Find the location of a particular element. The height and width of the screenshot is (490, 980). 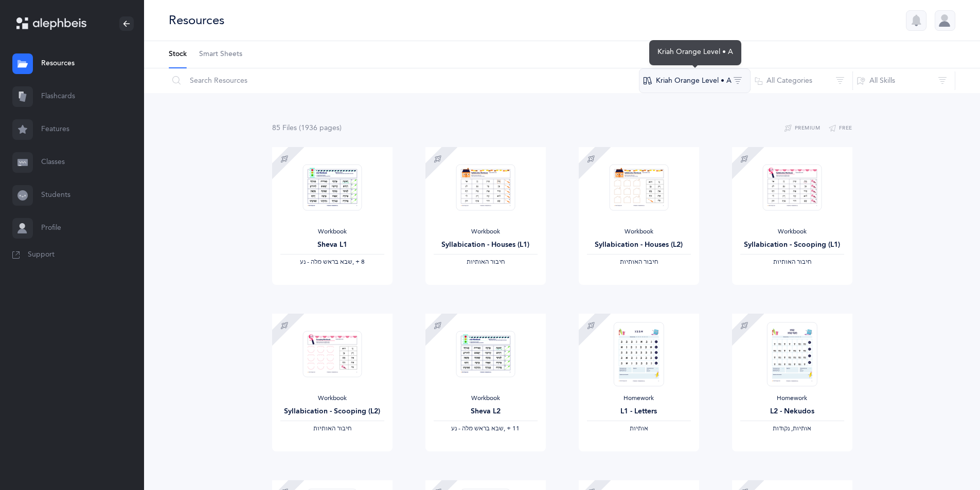

div: ‪, + 11‬ is located at coordinates (486, 429).